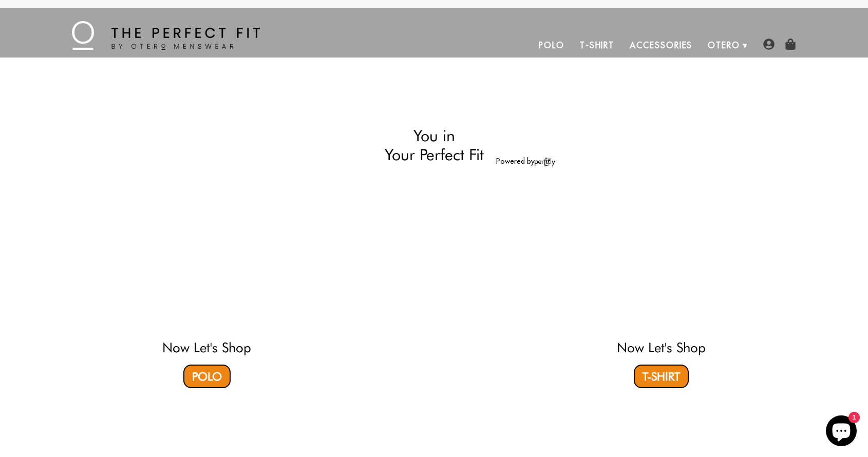 This screenshot has height=457, width=868. Describe the element at coordinates (525, 161) in the screenshot. I see `a: Powered by` at that location.